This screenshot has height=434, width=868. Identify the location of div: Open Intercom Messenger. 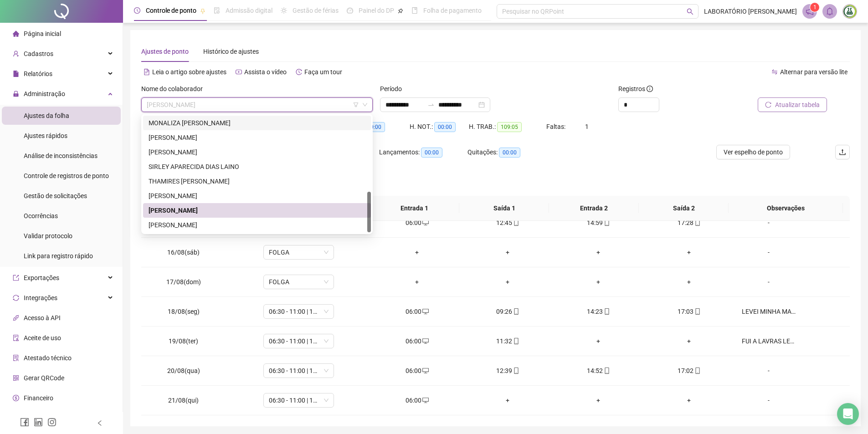
(848, 413).